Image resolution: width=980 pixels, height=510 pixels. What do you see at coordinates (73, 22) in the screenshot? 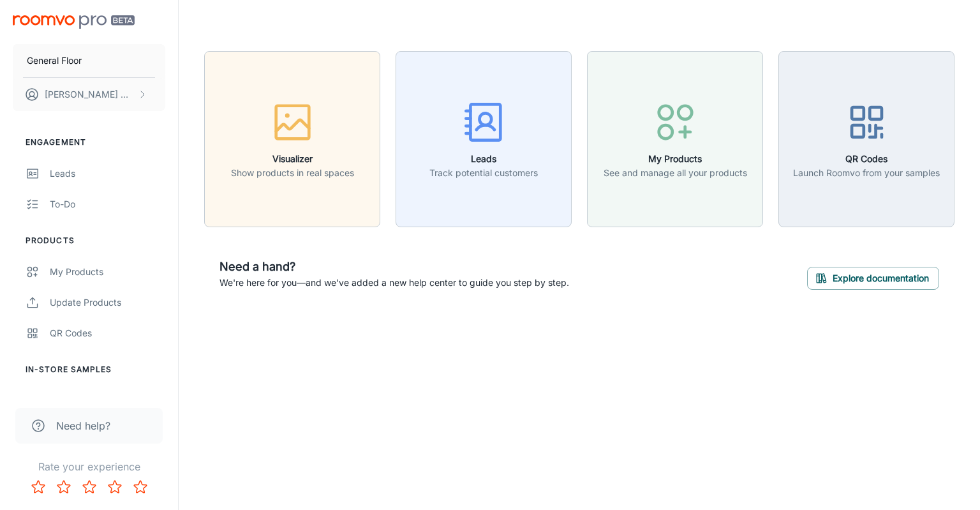
I see `img: Roomvo PRO Beta` at bounding box center [73, 22].